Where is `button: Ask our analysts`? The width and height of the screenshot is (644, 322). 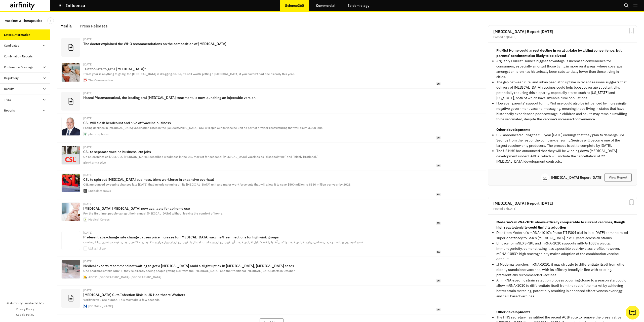 button: Ask our analysts is located at coordinates (632, 312).